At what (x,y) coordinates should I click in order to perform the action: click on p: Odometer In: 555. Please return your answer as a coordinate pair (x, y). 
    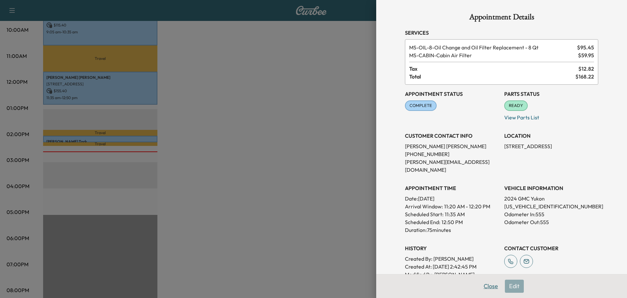
    Looking at the image, I should click on (552, 214).